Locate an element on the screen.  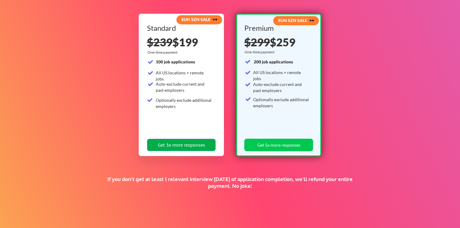
button: Get 5x more responses is located at coordinates (279, 145).